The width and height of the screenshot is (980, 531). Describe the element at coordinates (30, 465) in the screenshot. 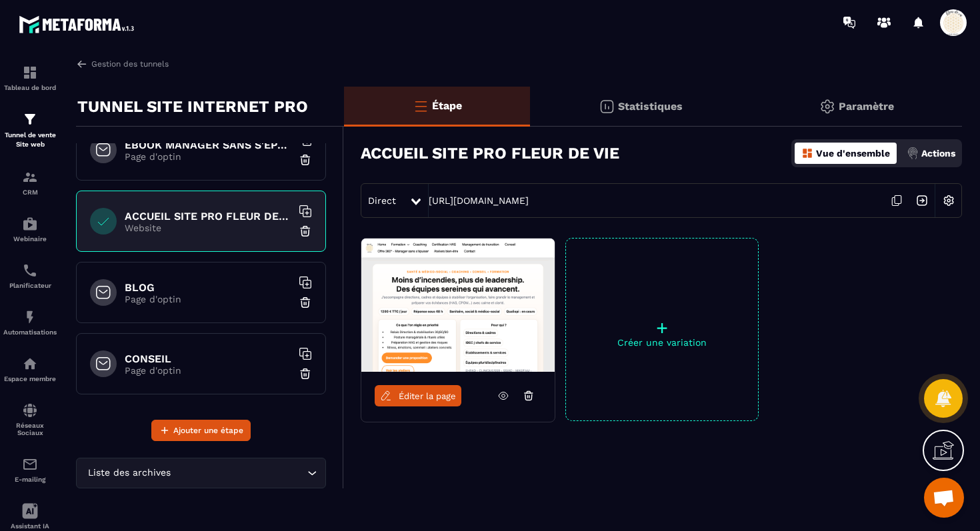

I see `img: email` at that location.